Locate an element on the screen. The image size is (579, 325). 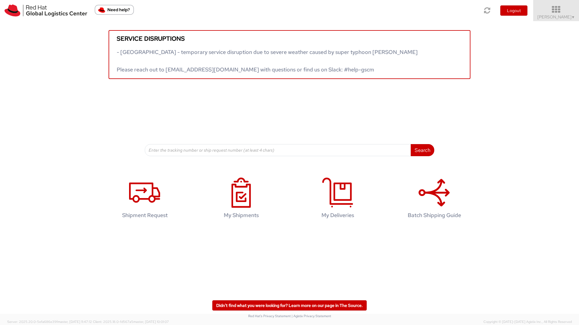
button: Search is located at coordinates (423, 150).